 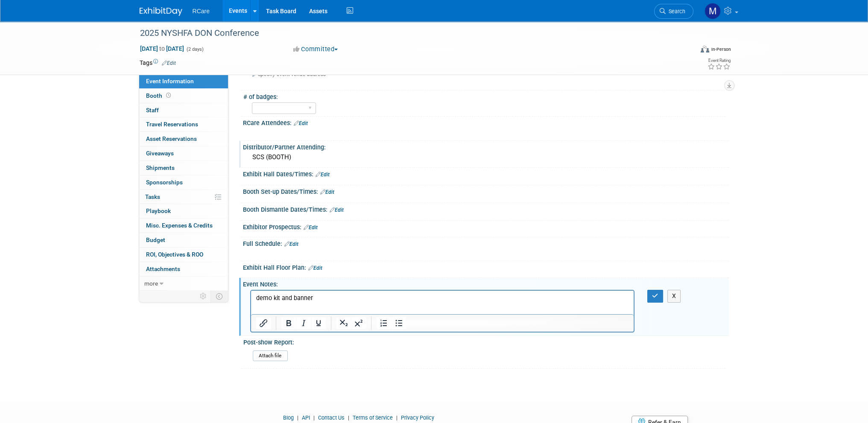 What do you see at coordinates (486, 191) in the screenshot?
I see `div: Booth Set-up Dates/Times:` at bounding box center [486, 191].